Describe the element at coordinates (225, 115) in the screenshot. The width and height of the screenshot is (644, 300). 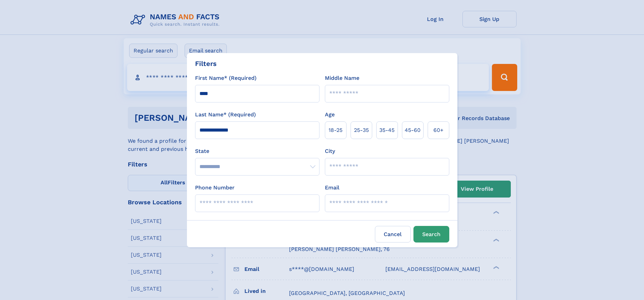
I see `label: Last Name* (Required)` at that location.